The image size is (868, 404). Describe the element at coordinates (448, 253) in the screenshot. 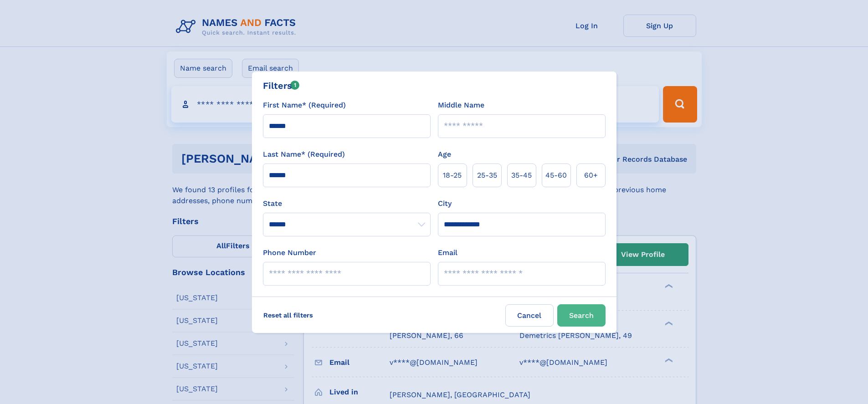

I see `label: Email` at that location.